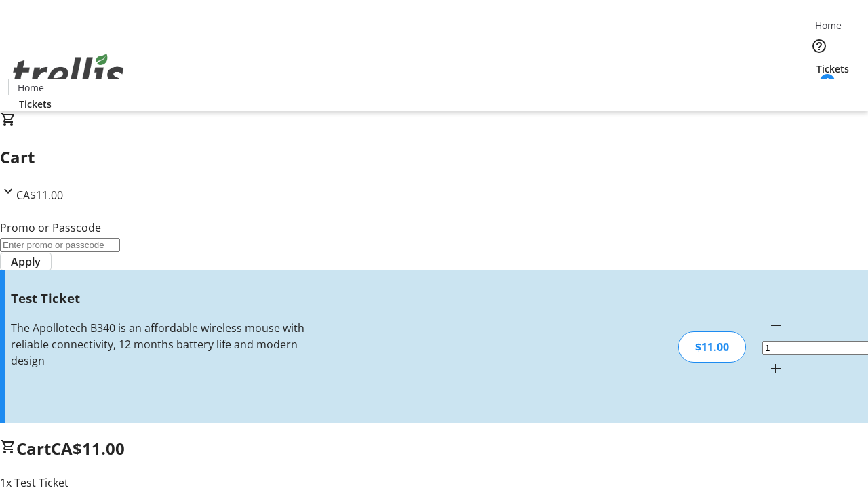  Describe the element at coordinates (820, 47) in the screenshot. I see `button: Help` at that location.